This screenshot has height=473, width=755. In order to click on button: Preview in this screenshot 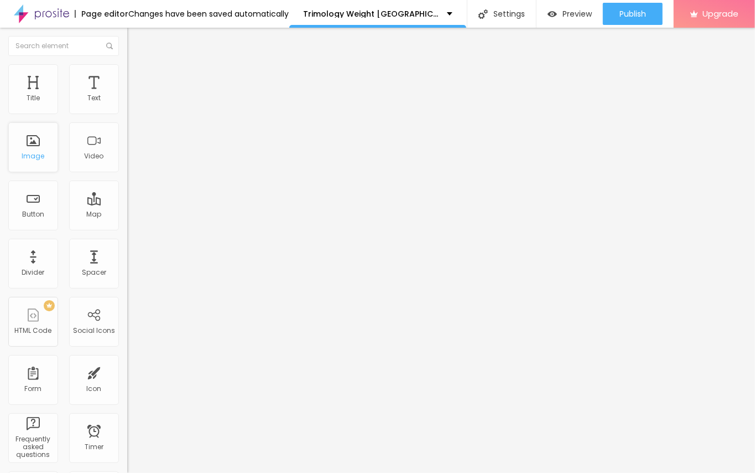, I will do `click(570, 14)`.